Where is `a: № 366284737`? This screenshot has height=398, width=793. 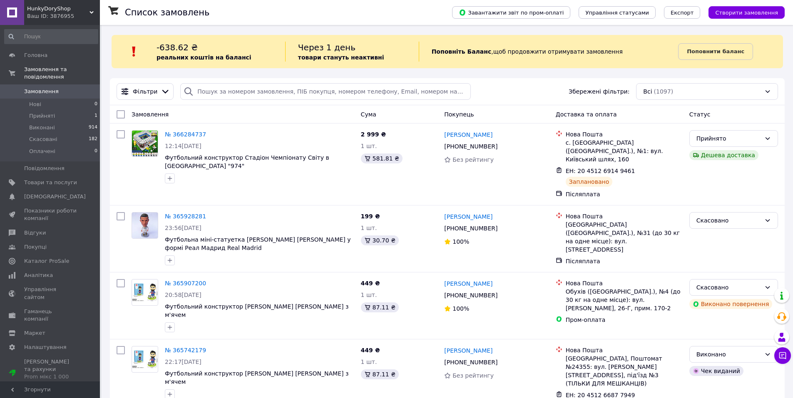 a: № 366284737 is located at coordinates (185, 134).